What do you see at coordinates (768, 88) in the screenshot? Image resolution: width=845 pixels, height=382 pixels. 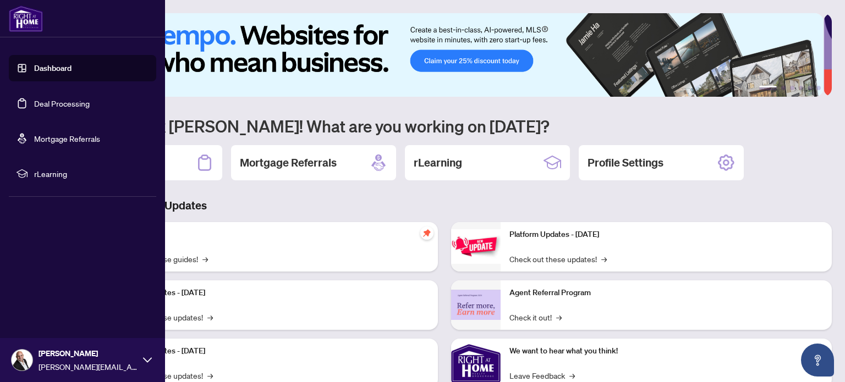 I see `button: 1` at bounding box center [768, 88].